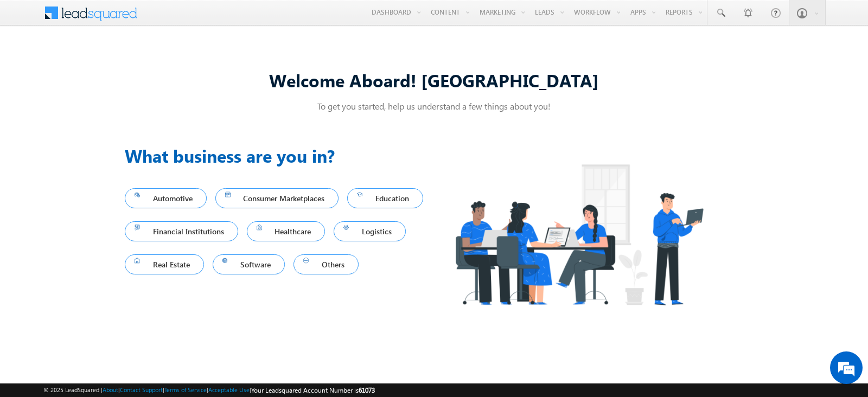 Image resolution: width=868 pixels, height=397 pixels. Describe the element at coordinates (166, 198) in the screenshot. I see `span: Automotive` at that location.